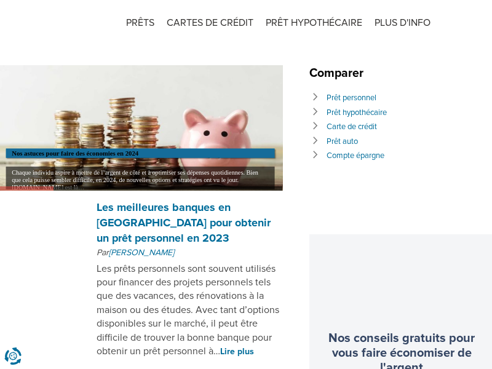 Image resolution: width=492 pixels, height=369 pixels. I want to click on img: svg%3E, so click(471, 22).